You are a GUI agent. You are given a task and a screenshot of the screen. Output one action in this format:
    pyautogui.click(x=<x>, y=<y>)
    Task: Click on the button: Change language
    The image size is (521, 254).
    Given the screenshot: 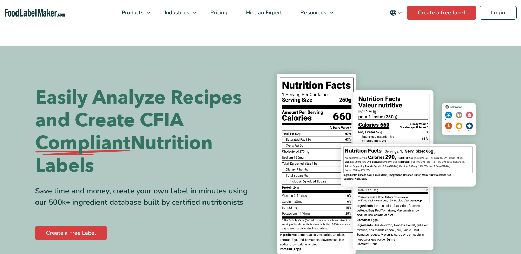 What is the action you would take?
    pyautogui.click(x=396, y=13)
    